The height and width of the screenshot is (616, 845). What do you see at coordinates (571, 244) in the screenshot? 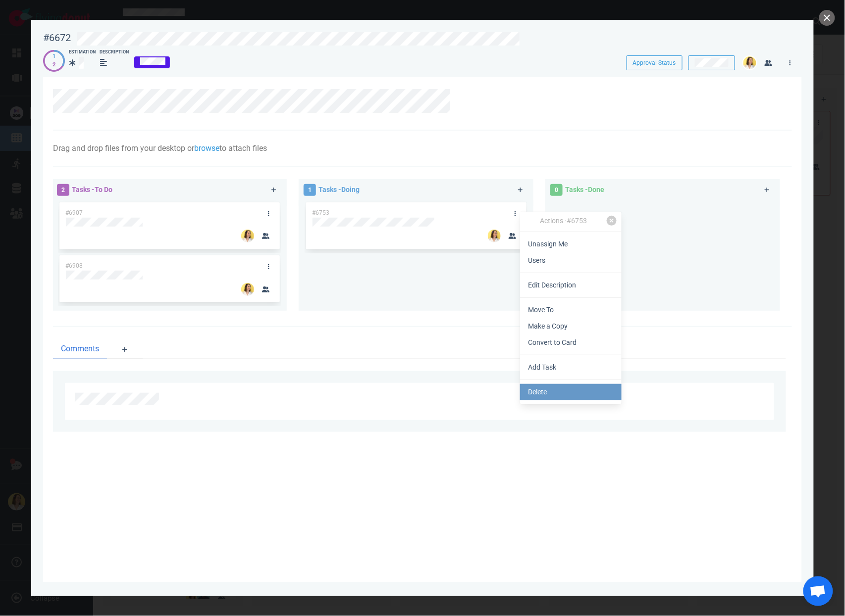
I see `a: Unassign Me` at bounding box center [571, 244].